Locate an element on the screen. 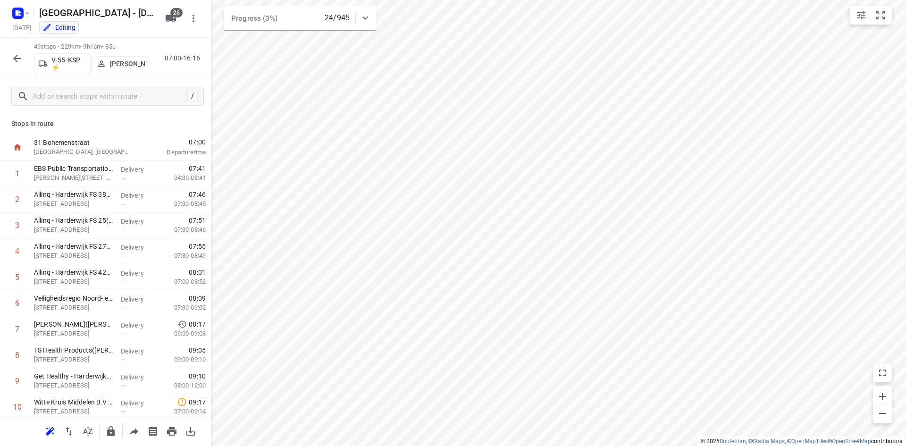 The image size is (906, 446). span: 07:55 is located at coordinates (197, 246).